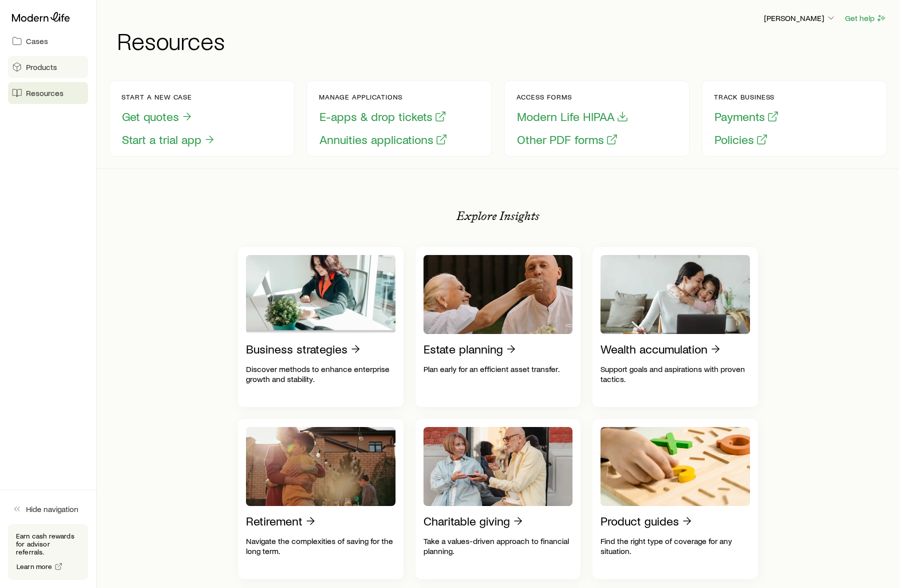  I want to click on span: Hide navigation, so click(52, 509).